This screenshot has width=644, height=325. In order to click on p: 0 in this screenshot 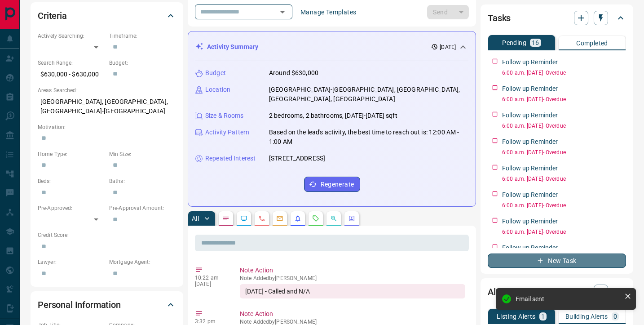, I will do `click(615, 317)`.